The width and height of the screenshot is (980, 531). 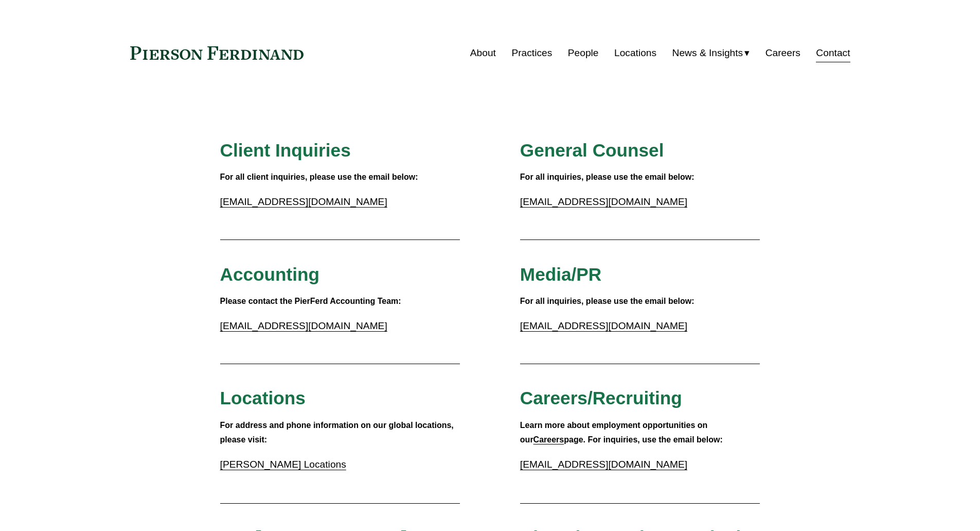 I want to click on span: Accounting, so click(x=270, y=274).